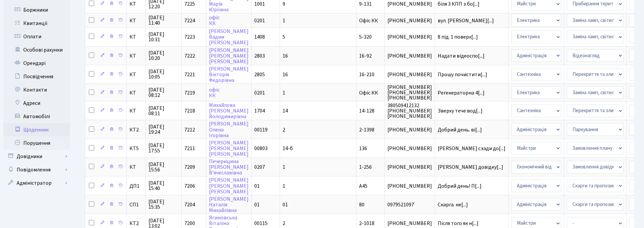 The image size is (644, 228). What do you see at coordinates (463, 74) in the screenshot?
I see `span: Прошу почистити[...]` at bounding box center [463, 74].